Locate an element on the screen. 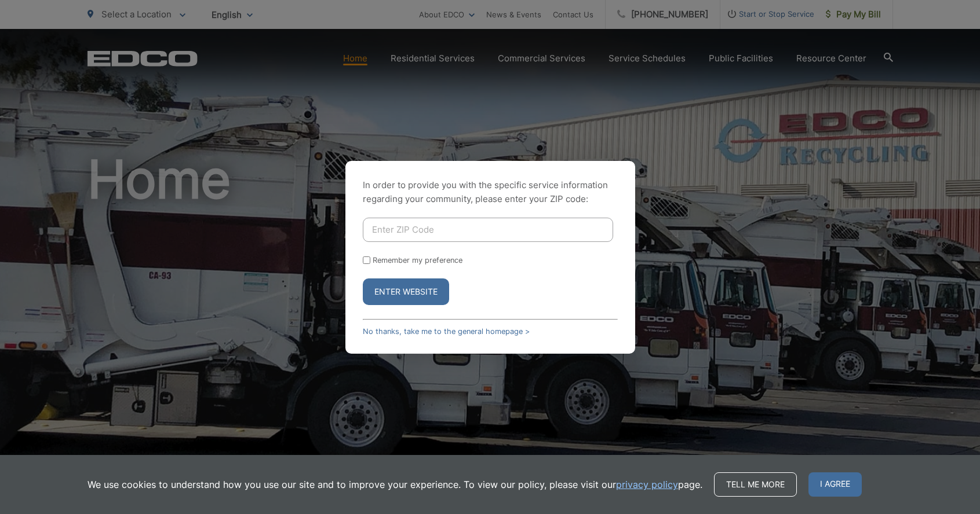 The image size is (980, 514). a: No thanks, take me to the general homepage > is located at coordinates (446, 331).